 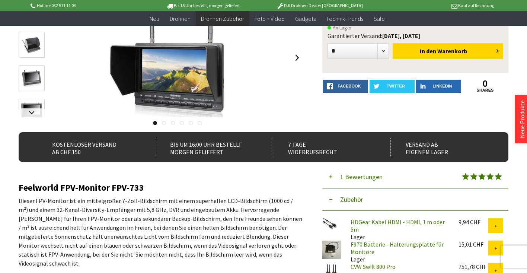 What do you see at coordinates (180, 19) in the screenshot?
I see `span: Drohnen` at bounding box center [180, 19].